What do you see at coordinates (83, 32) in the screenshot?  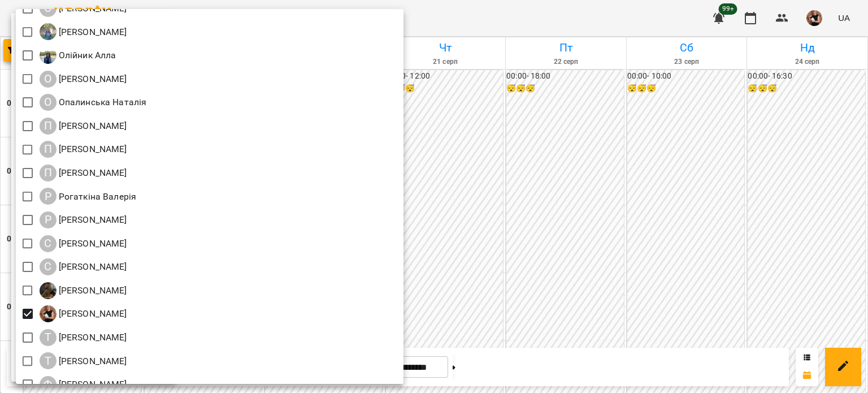 I see `div: Оладько Марія` at bounding box center [83, 32].